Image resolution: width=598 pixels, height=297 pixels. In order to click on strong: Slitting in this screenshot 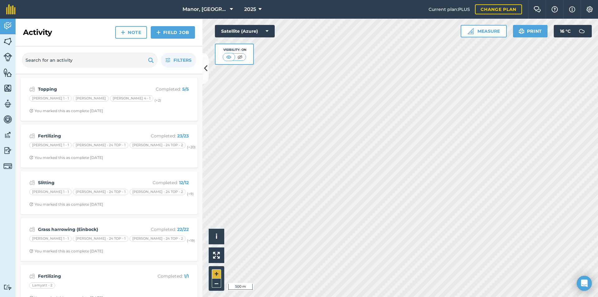, I will do `click(87, 183)`.